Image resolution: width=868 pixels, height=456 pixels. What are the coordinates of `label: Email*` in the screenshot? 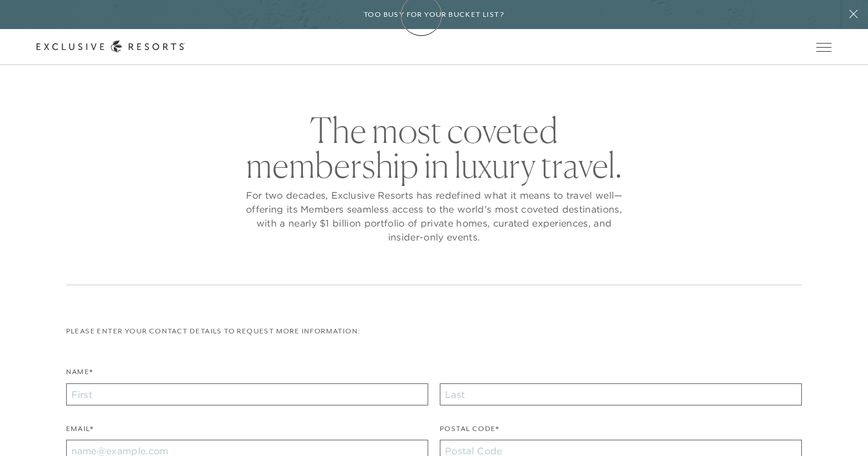 It's located at (80, 431).